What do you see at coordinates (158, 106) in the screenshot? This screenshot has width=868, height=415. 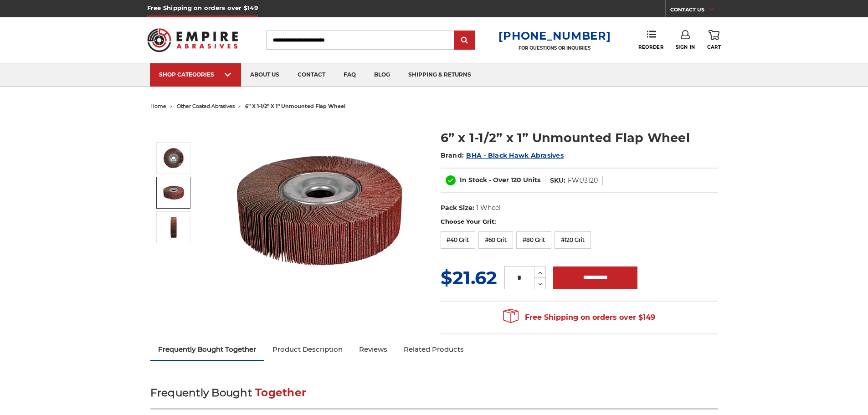 I see `span: home` at bounding box center [158, 106].